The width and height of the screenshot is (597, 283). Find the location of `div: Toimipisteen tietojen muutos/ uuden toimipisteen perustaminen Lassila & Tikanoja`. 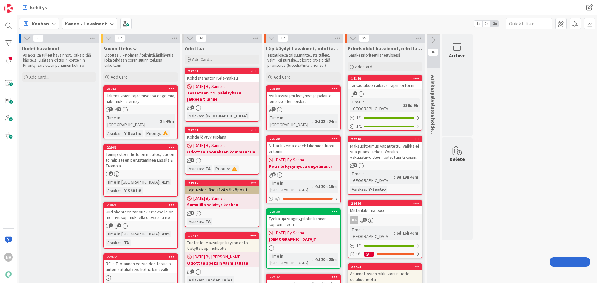

div: Toimipisteen tietojen muutos/ uuden toimipisteen perustaminen Lassila & Tikanoja is located at coordinates (141, 160).